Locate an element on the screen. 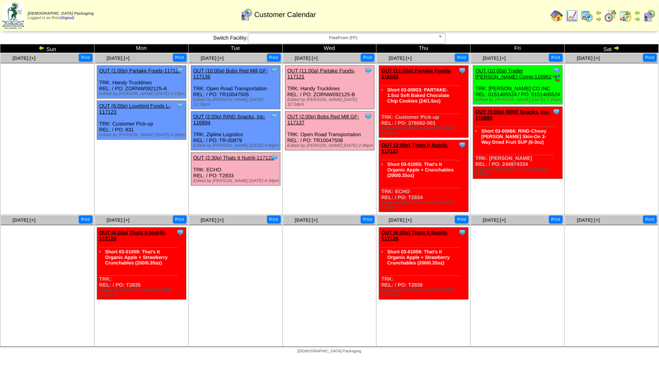 This screenshot has height=384, width=659. span: FreeFrom (FF) is located at coordinates (343, 38).